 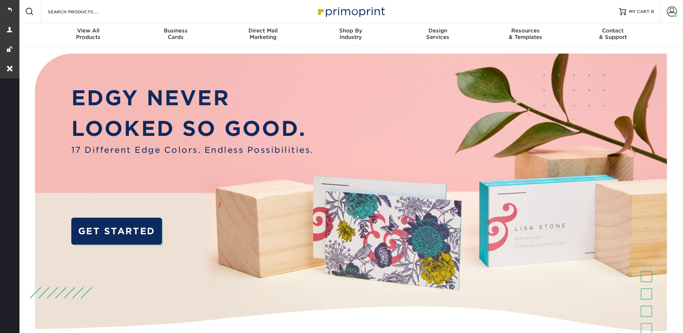 I want to click on span: MY CART, so click(x=639, y=12).